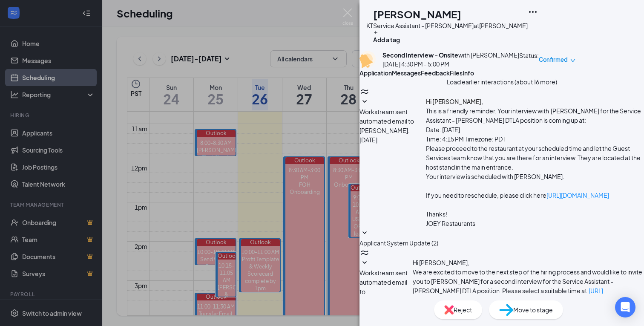 This screenshot has height=326, width=644. What do you see at coordinates (386, 37) in the screenshot?
I see `button: PlusAdd a tag` at bounding box center [386, 37].